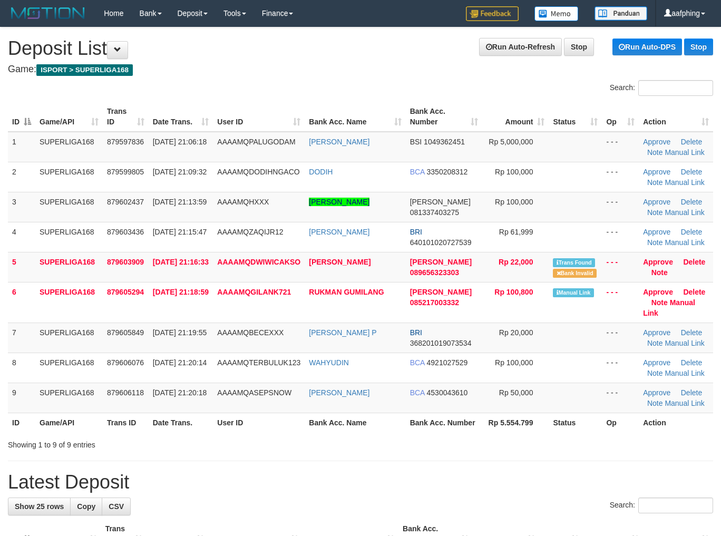 This screenshot has width=721, height=536. What do you see at coordinates (250, 232) in the screenshot?
I see `span: AAAAMQZAQIJR12` at bounding box center [250, 232].